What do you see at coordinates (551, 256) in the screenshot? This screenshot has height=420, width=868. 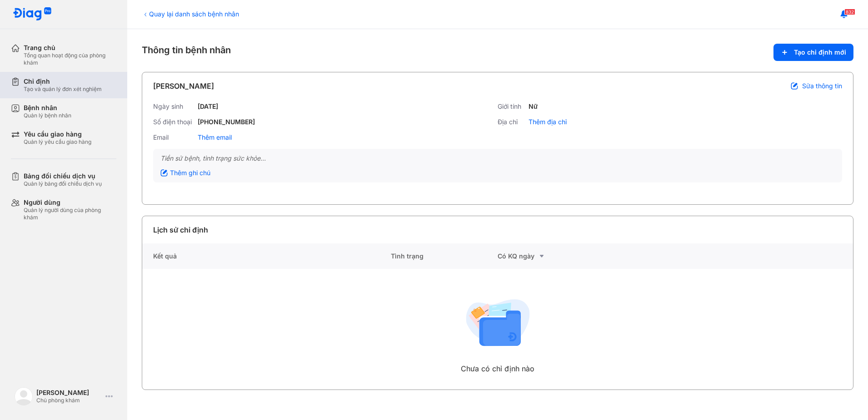 I see `div: Có KQ ngày` at bounding box center [551, 256].